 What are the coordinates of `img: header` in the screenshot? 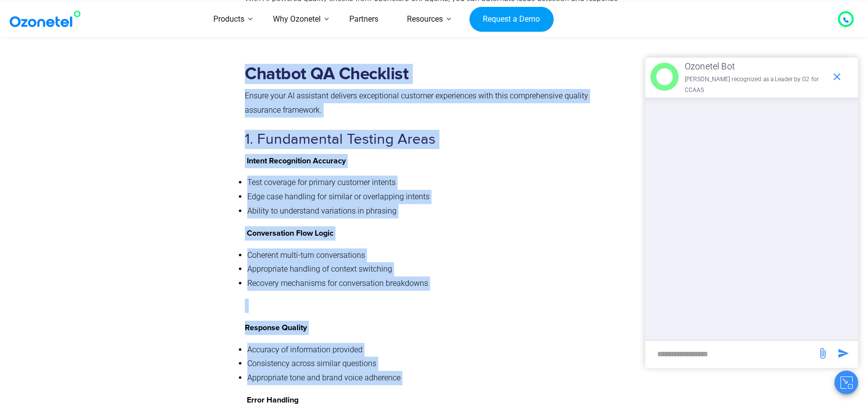 It's located at (664, 76).